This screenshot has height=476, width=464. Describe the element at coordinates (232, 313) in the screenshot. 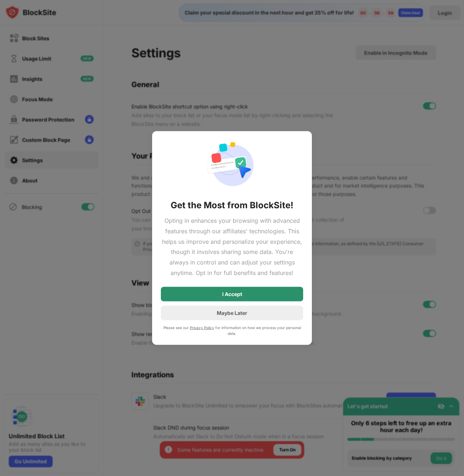

I see `div: Maybe Later` at that location.